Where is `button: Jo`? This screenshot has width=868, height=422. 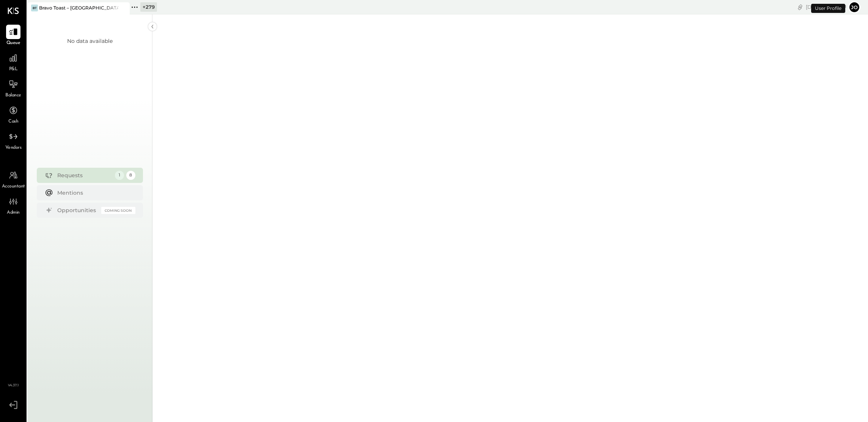
button: Jo is located at coordinates (854, 7).